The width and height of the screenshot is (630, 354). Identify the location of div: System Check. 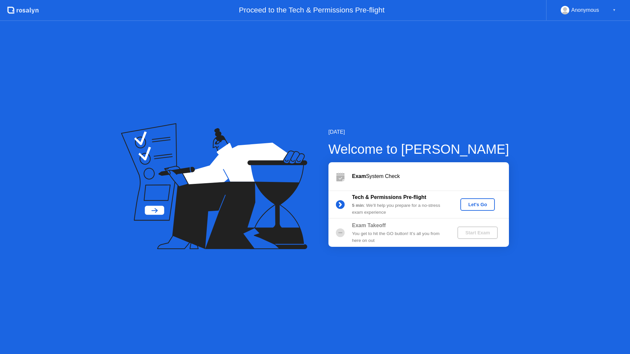
(430, 176).